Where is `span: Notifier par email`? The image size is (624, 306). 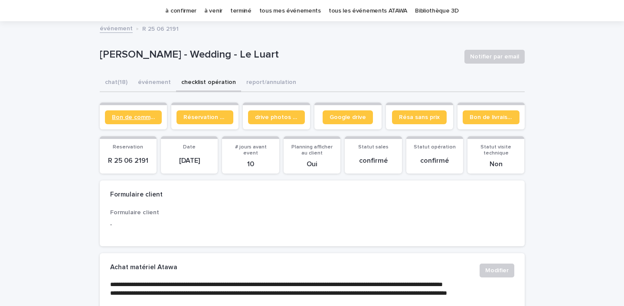
span: Notifier par email is located at coordinates (494, 57).